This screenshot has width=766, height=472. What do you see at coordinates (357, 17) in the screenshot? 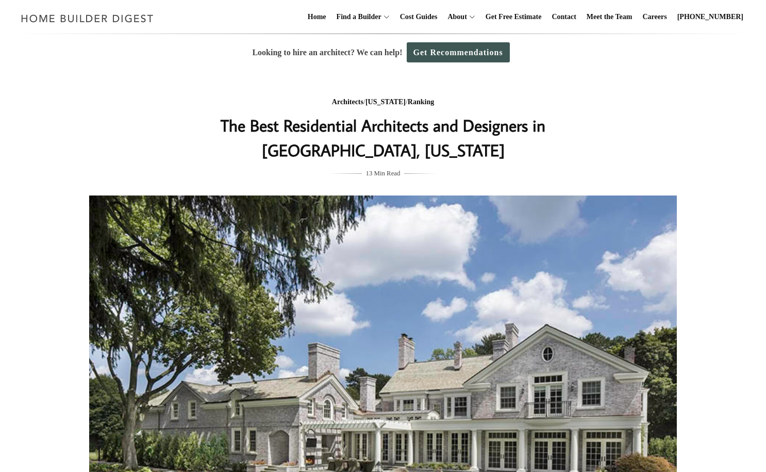
I see `a: Find a Builder` at bounding box center [357, 17].